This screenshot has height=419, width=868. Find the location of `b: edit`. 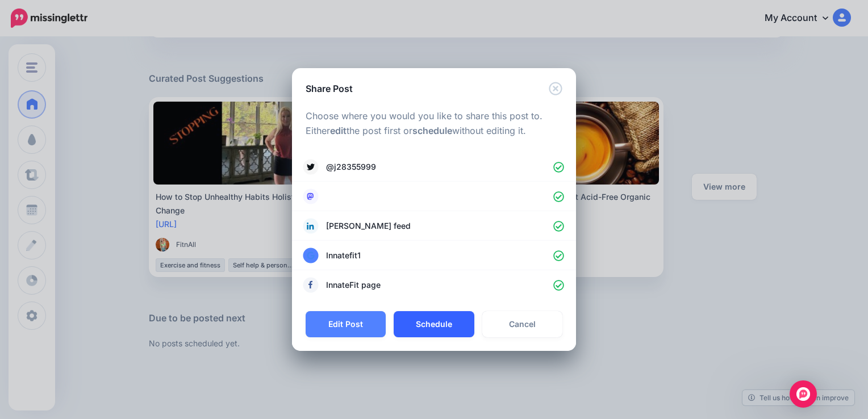

b: edit is located at coordinates (338, 131).